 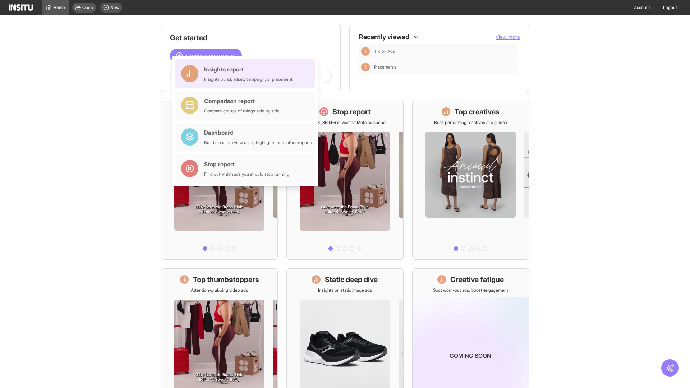 I want to click on a: Stop reportSave £31,859.66 in wasted Meta ad spend, so click(x=344, y=180).